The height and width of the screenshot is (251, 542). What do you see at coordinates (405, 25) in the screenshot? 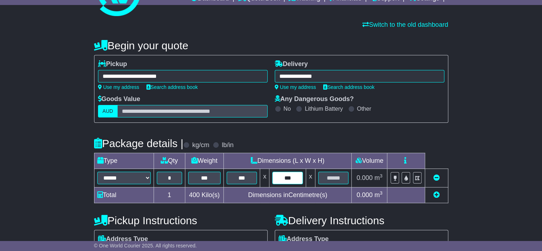
I see `a: Switch to the old dashboard` at bounding box center [405, 25].